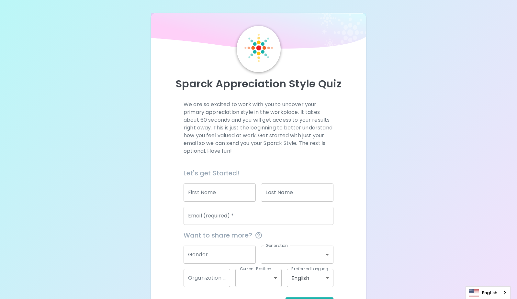  What do you see at coordinates (259, 48) in the screenshot?
I see `img: Sparck Logo` at bounding box center [259, 48].